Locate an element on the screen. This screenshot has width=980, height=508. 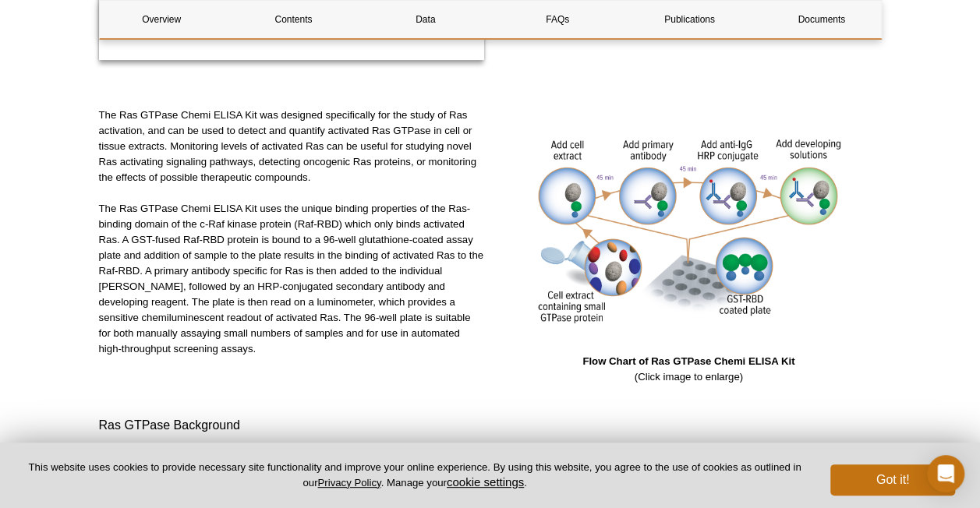
div: Open Intercom Messenger is located at coordinates (945, 473).